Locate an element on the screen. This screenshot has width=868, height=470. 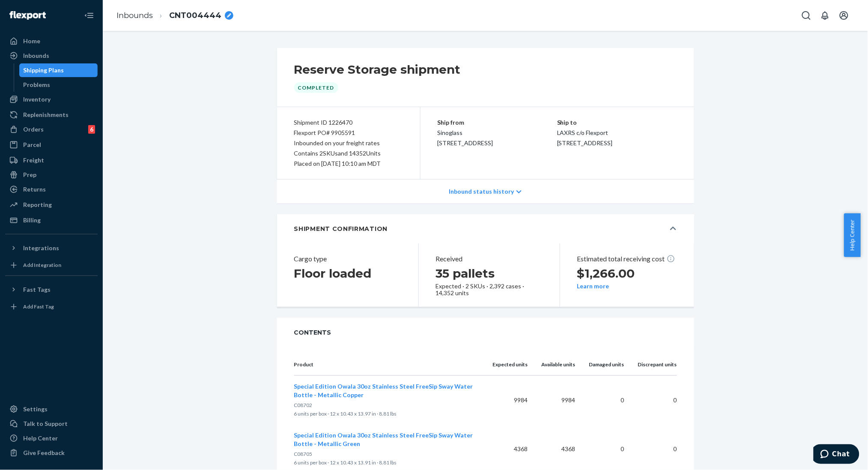
p: 6 units per box · 12 x 10.43 x 13.91 in · 8.81 lbs is located at coordinates (386, 462).